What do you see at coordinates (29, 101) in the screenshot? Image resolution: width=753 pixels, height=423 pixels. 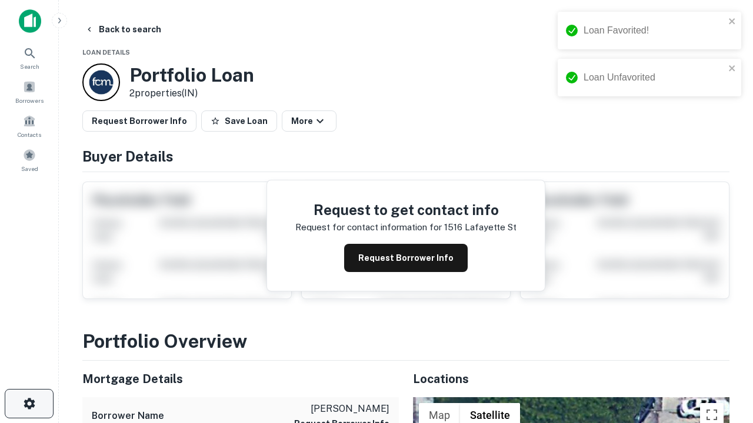 I see `span: Borrowers` at bounding box center [29, 101].